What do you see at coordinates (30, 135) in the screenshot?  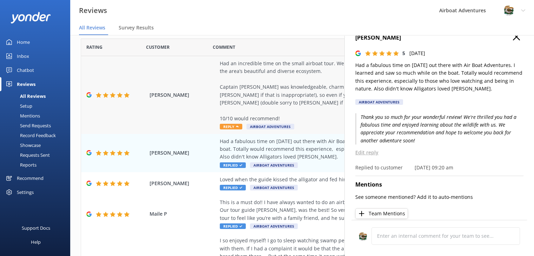 I see `div: Record Feedback` at bounding box center [30, 135].